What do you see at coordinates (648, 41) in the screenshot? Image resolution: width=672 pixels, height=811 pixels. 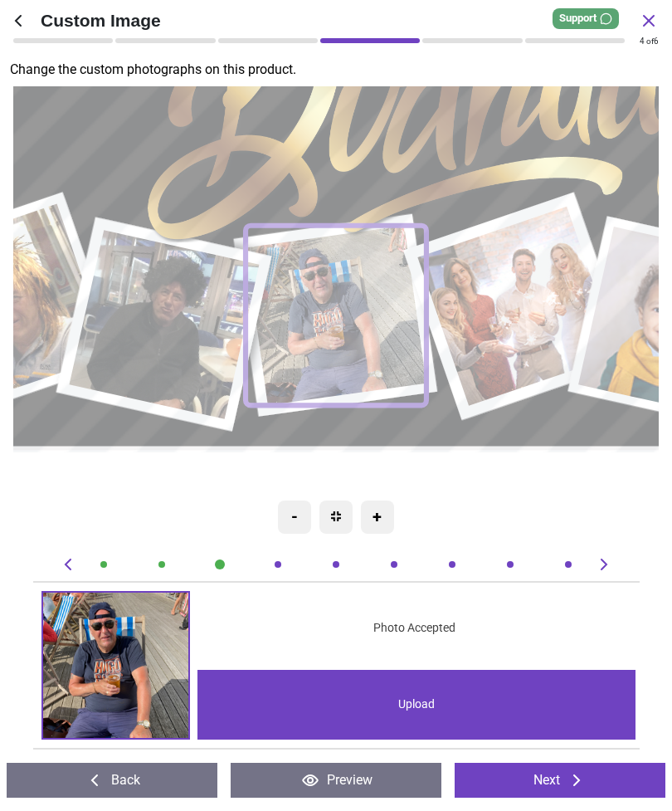 I see `div: of 6` at bounding box center [648, 41].